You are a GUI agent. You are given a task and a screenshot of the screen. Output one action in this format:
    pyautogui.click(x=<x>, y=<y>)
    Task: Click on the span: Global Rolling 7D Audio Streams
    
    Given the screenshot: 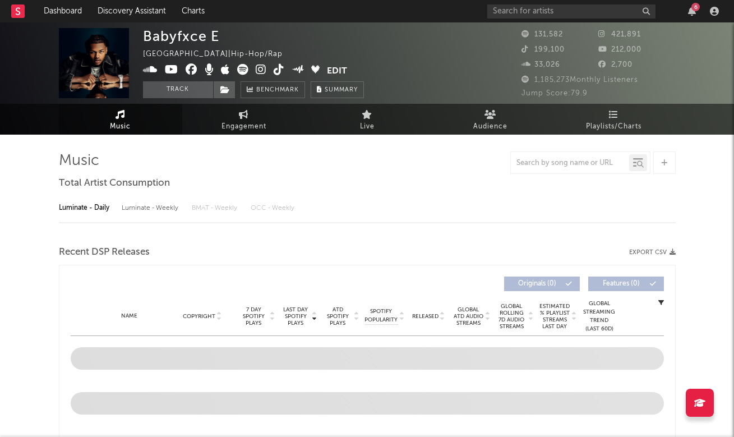 What is the action you would take?
    pyautogui.click(x=511, y=316)
    